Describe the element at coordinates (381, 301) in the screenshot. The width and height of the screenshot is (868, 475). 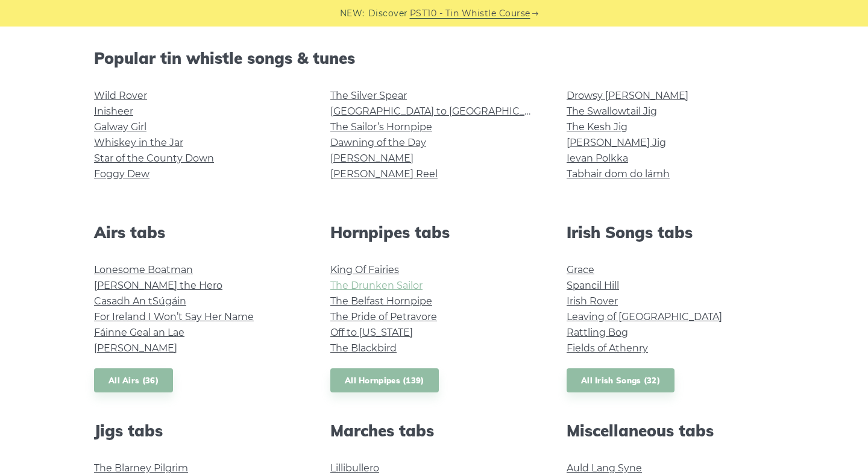
I see `a: The Belfast Hornpipe` at that location.